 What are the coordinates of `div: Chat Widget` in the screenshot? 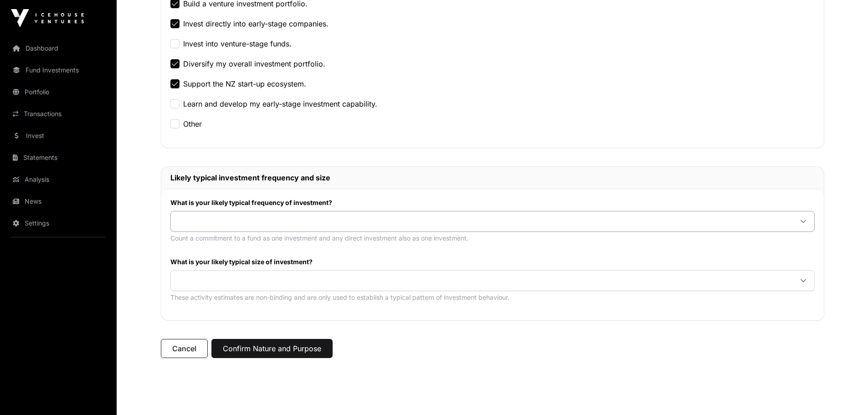 It's located at (845, 393).